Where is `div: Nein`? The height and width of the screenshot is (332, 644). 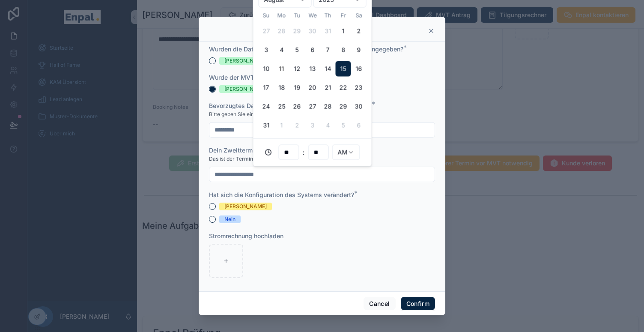
div: Nein is located at coordinates (230, 219).